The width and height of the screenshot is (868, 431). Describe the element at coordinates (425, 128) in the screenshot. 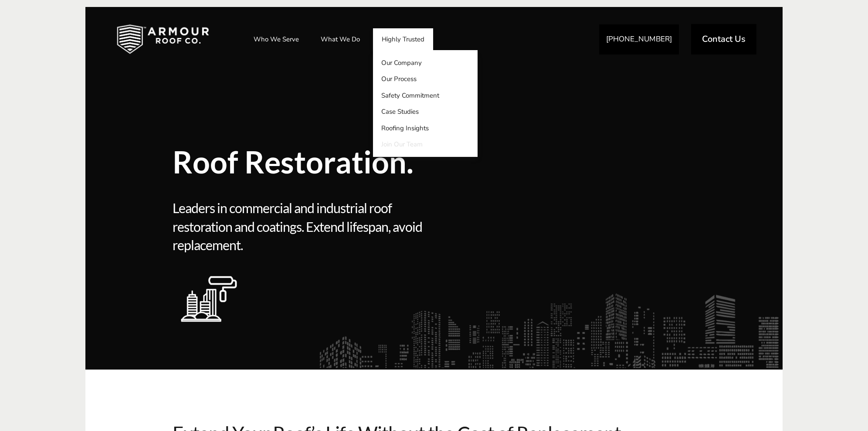

I see `a: Roofing Insights` at that location.